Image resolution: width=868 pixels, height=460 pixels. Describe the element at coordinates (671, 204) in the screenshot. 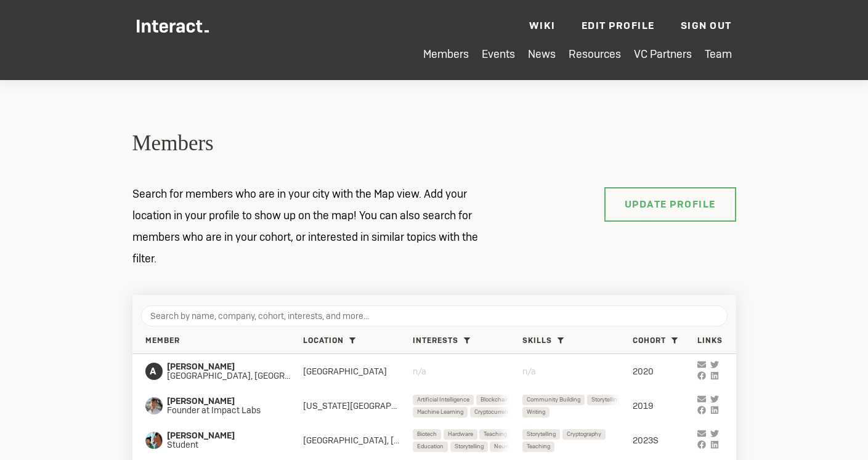

I see `a: Update Profile` at that location.